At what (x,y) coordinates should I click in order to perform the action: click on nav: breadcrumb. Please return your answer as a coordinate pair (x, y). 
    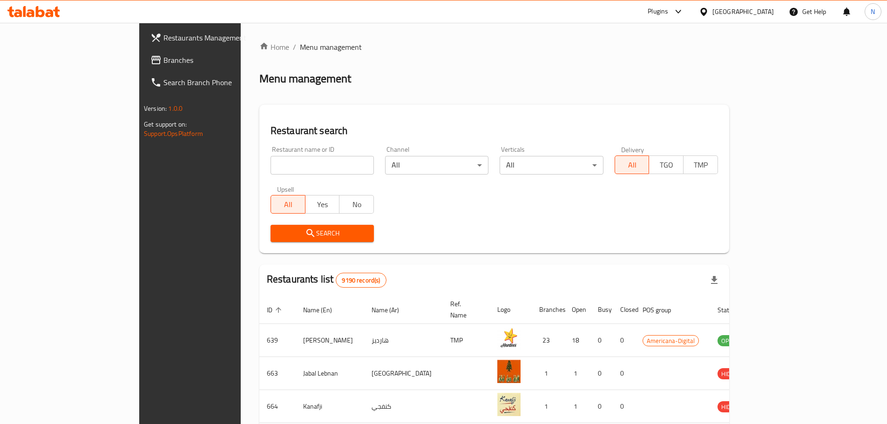
    Looking at the image, I should click on (494, 47).